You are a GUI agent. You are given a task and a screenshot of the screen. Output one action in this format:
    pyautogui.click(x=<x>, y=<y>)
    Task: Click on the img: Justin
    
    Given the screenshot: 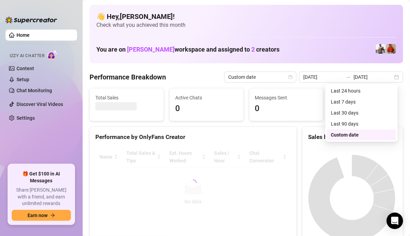 What is the action you would take?
    pyautogui.click(x=391, y=49)
    